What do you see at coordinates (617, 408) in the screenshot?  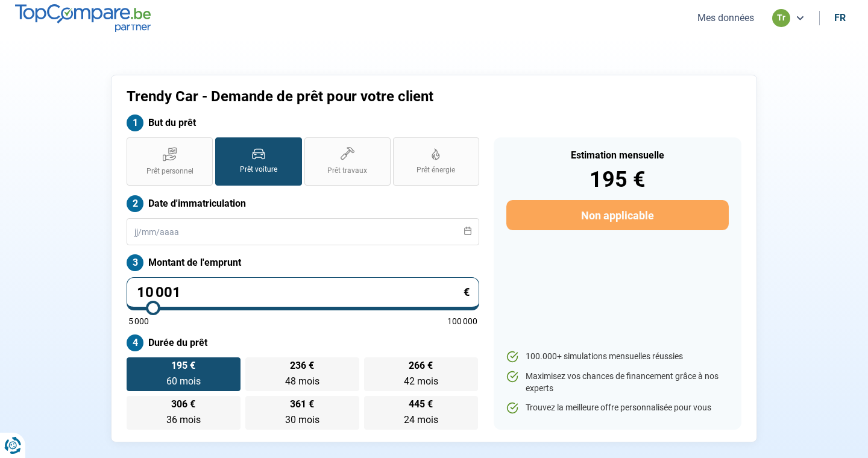 I see `li: Trouvez la meilleure offre personnalisée pour vous` at bounding box center [617, 408].